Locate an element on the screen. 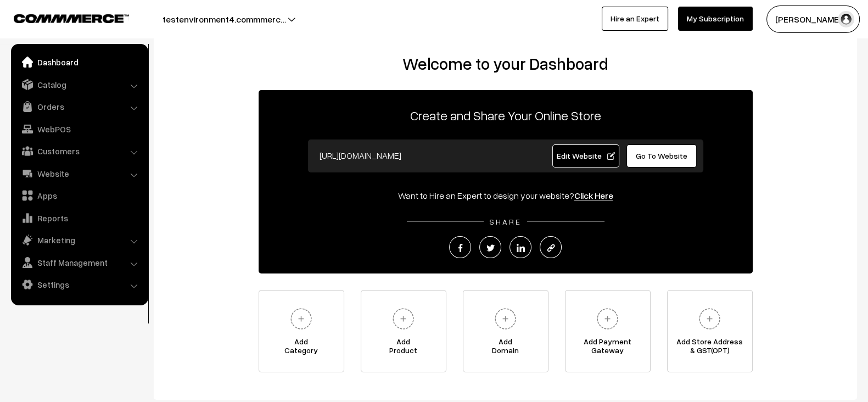 The width and height of the screenshot is (868, 402). img: COMMMERCE is located at coordinates (72, 18).